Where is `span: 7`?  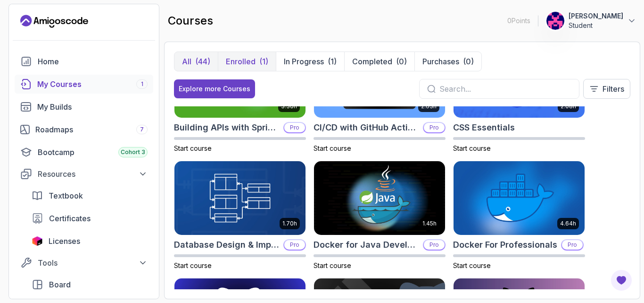 span: 7 is located at coordinates (142, 129).